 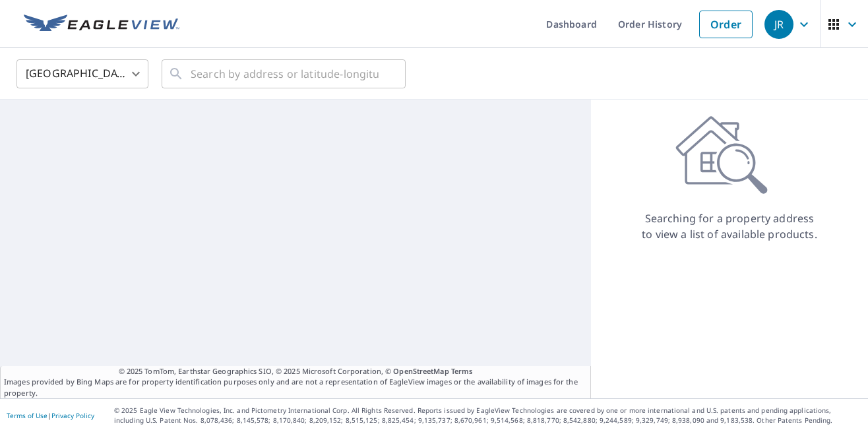 I want to click on input: Search by address or latitude-longitude, so click(x=284, y=74).